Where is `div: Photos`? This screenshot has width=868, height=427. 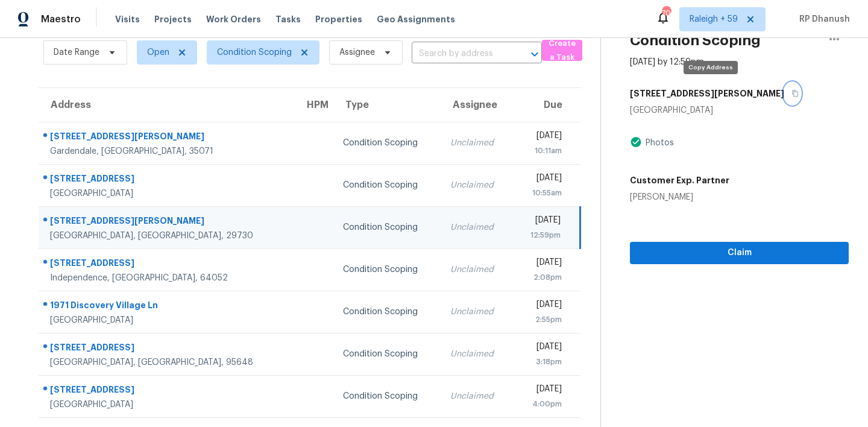 div: Photos is located at coordinates (658, 143).